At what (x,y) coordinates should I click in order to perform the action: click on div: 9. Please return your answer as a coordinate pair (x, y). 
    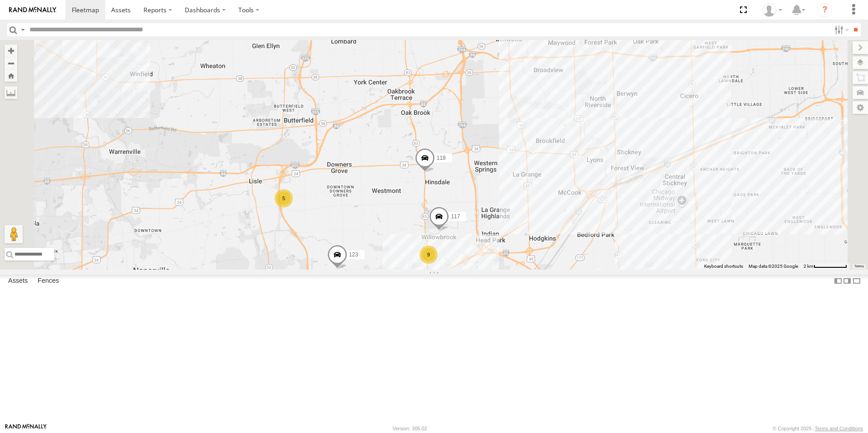
    Looking at the image, I should click on (428, 255).